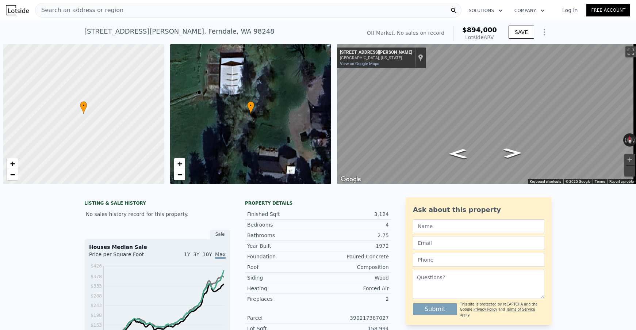 The width and height of the screenshot is (636, 330). What do you see at coordinates (608, 10) in the screenshot?
I see `a: Free Account` at bounding box center [608, 10].